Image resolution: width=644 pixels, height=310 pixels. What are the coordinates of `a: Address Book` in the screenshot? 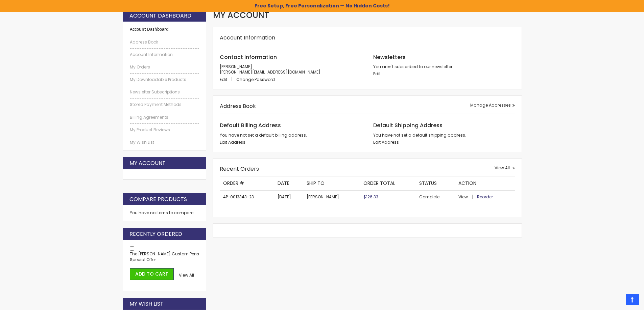 It's located at (165, 42).